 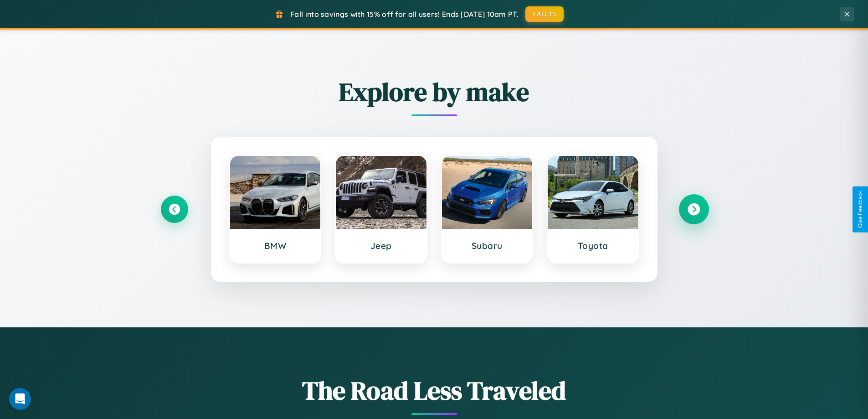 What do you see at coordinates (487, 246) in the screenshot?
I see `h3: Subaru` at bounding box center [487, 246].